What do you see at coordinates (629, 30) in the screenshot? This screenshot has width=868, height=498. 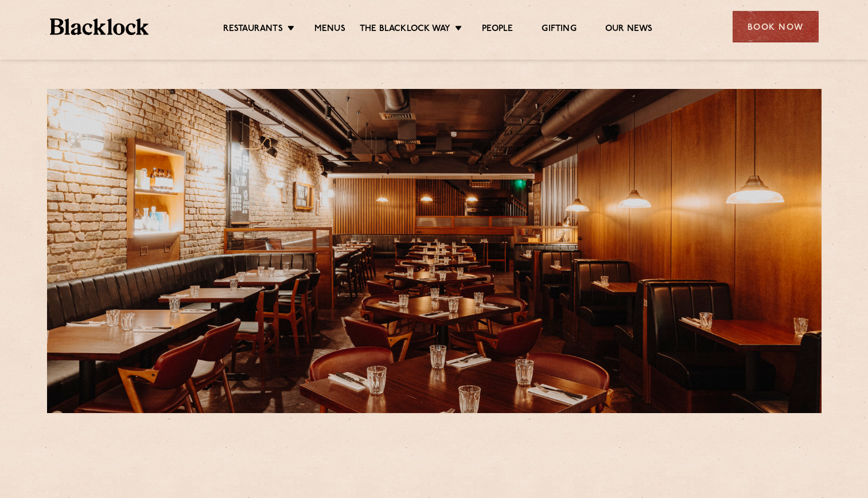 I see `a: Our News` at bounding box center [629, 30].